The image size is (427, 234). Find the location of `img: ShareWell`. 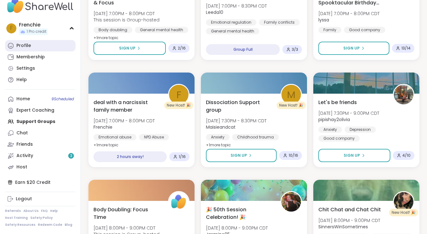

img: ShareWell is located at coordinates (179, 202).